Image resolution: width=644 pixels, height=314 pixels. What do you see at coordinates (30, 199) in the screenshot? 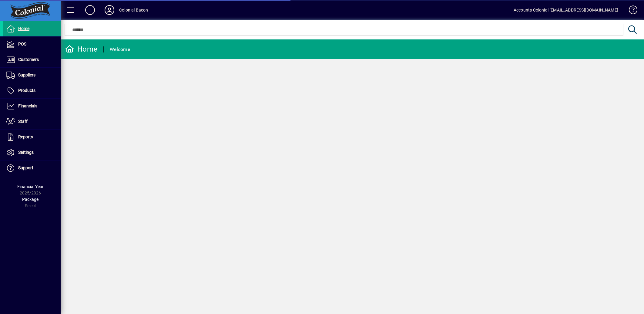
I see `span: Package` at bounding box center [30, 199].